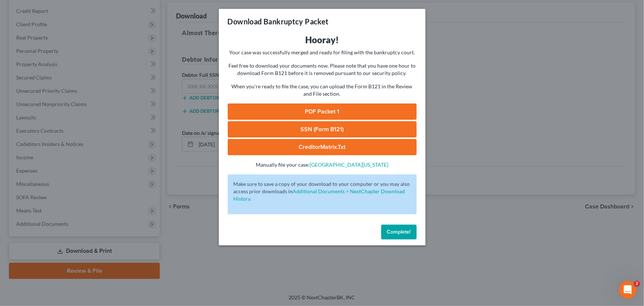 This screenshot has height=306, width=644. I want to click on h3: Hooray!, so click(322, 40).